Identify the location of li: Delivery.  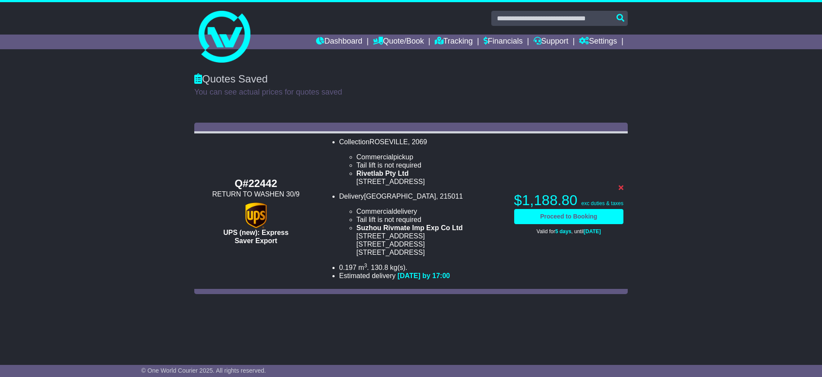
(422, 224).